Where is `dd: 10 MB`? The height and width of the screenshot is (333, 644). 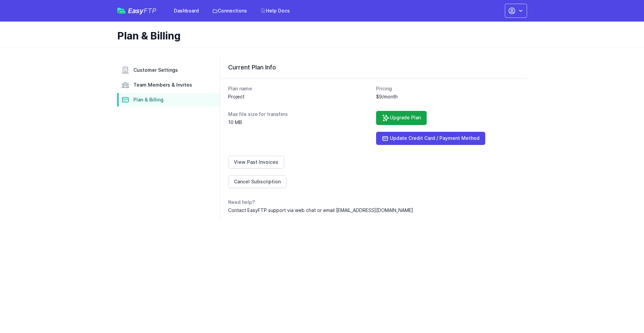 dd: 10 MB is located at coordinates (300, 122).